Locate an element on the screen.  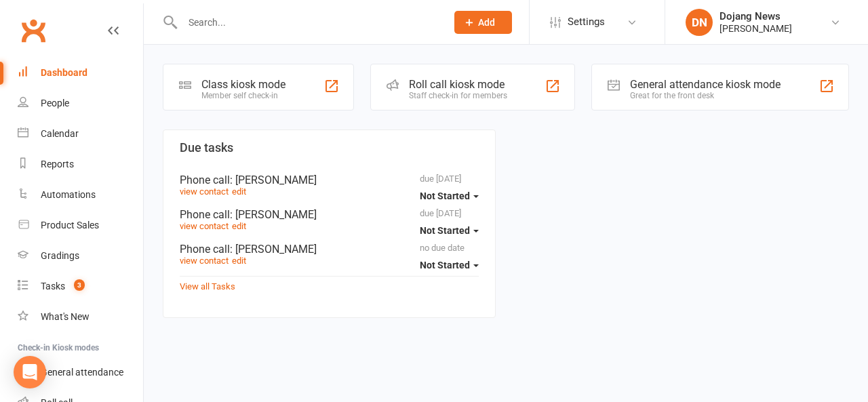
a: Tasks 3 is located at coordinates (80, 286).